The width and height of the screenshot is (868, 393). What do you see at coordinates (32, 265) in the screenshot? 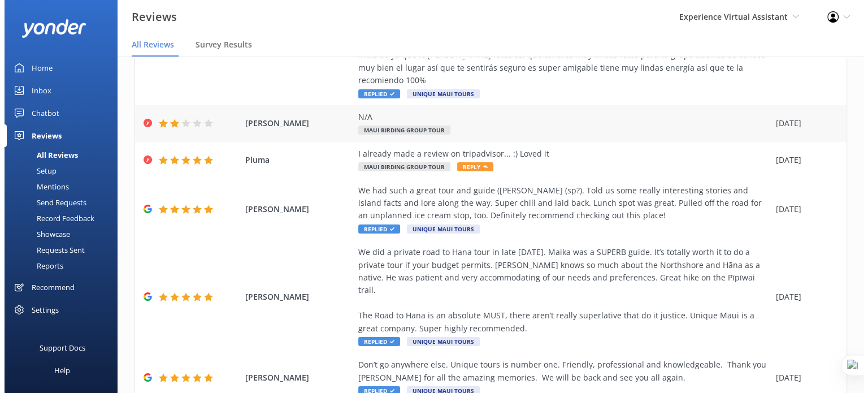
I see `div: Reports` at bounding box center [32, 265].